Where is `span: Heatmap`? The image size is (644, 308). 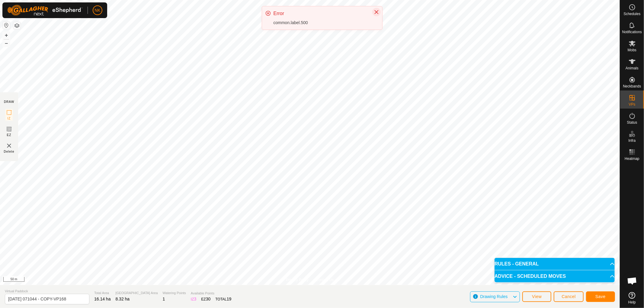 span: Heatmap is located at coordinates (632, 158).